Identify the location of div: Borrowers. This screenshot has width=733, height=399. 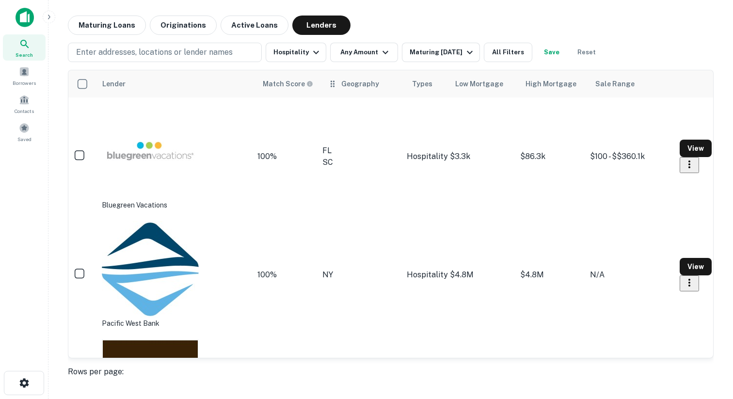
(24, 76).